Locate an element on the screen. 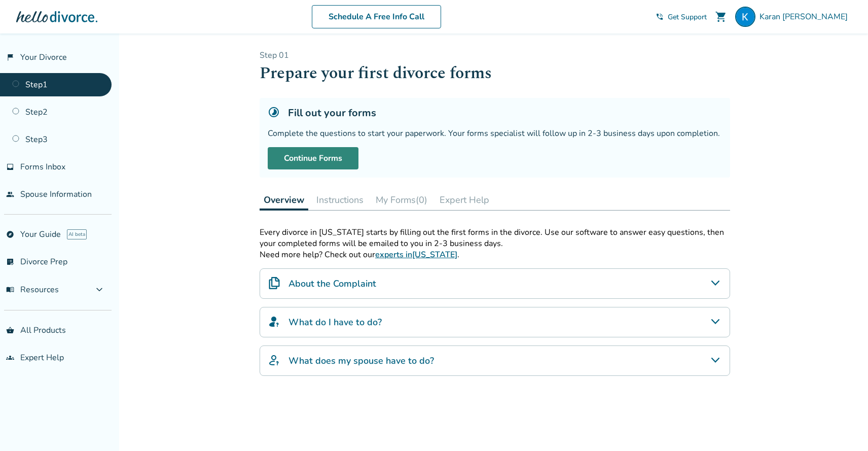  span: flag_2 is located at coordinates (10, 57).